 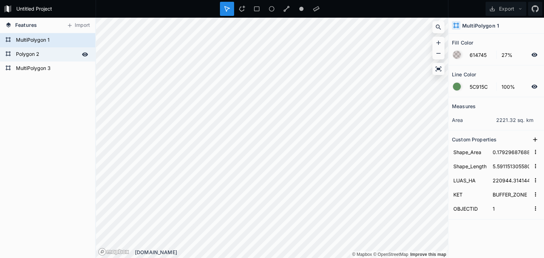 I want to click on button: Import, so click(x=78, y=25).